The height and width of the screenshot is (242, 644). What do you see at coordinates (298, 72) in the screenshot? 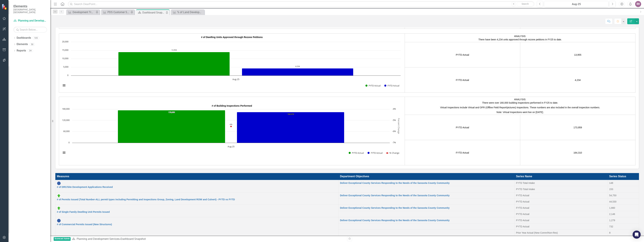
I see `path: Aug-25, 4,234. FYTD Actual.` at bounding box center [298, 72].